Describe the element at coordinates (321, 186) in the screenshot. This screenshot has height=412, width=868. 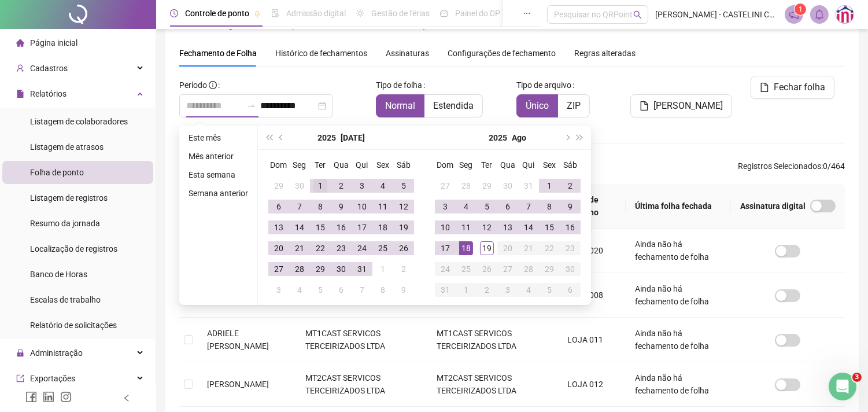
I see `div: 1` at that location.